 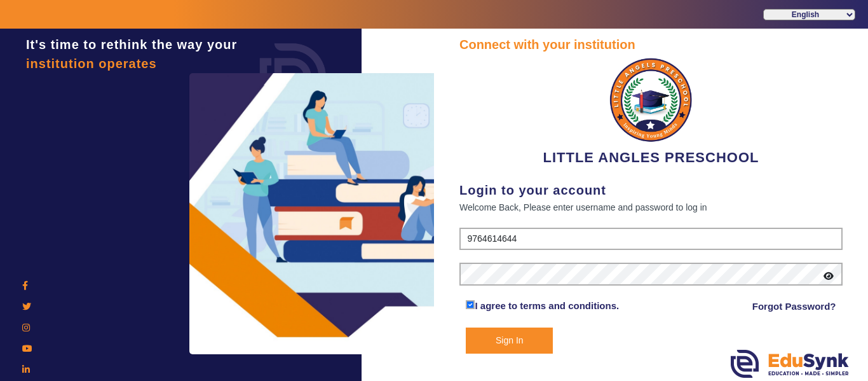 What do you see at coordinates (651, 190) in the screenshot?
I see `div: Login to your account` at bounding box center [651, 190].